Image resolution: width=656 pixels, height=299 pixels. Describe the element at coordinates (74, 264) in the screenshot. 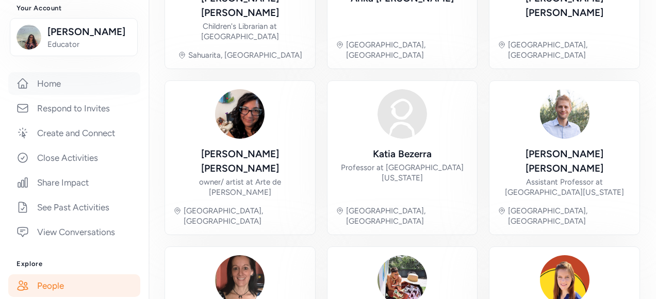

I see `h3: Explore` at that location.